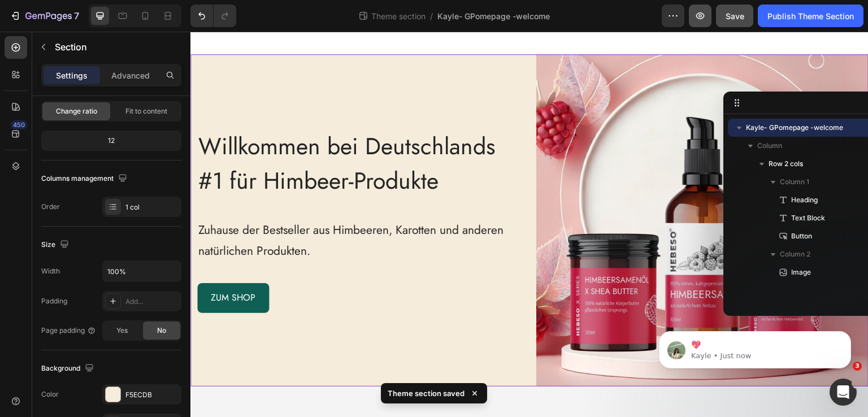 The image size is (868, 417). Describe the element at coordinates (770, 145) in the screenshot. I see `span: Column` at that location.